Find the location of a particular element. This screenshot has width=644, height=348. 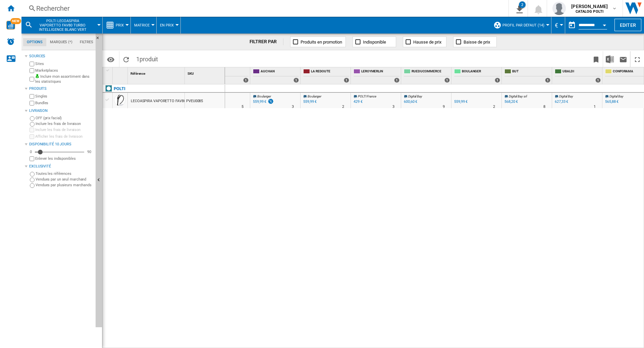

div: 1 offers sold by AMAZON is located at coordinates (246, 80).